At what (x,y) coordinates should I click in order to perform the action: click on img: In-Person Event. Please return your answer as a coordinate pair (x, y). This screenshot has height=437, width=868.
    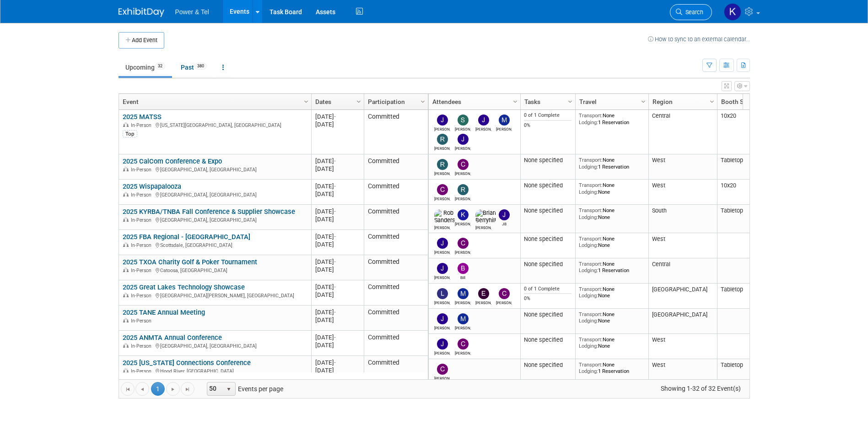
    Looking at the image, I should click on (126, 194).